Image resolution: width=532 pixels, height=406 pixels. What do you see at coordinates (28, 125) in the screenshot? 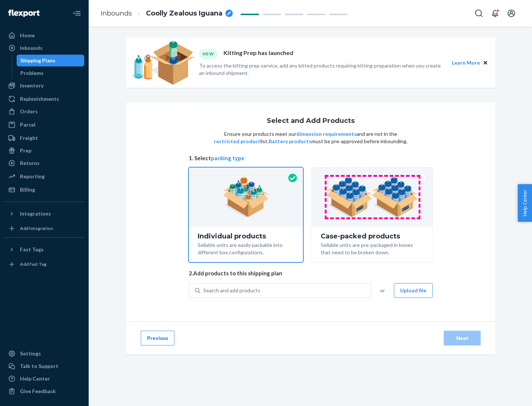
I see `div: Parcel` at bounding box center [28, 125].